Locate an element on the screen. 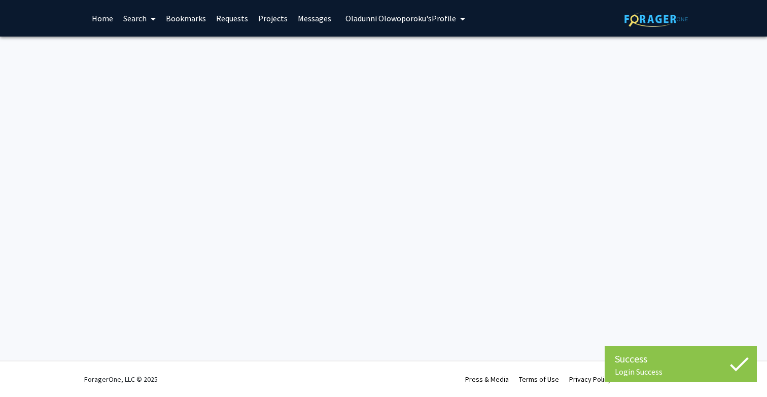 Image resolution: width=767 pixels, height=397 pixels. a: Search is located at coordinates (139, 18).